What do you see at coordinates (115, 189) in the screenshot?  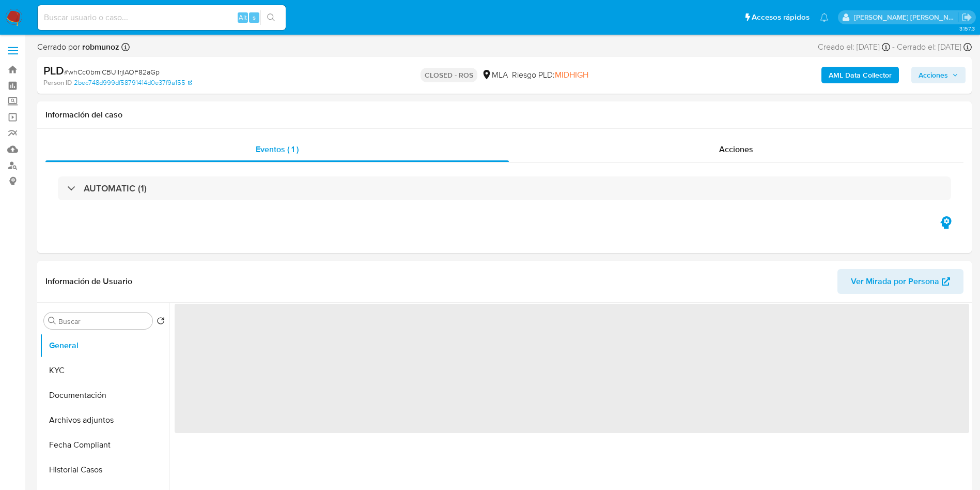 I see `h3: AUTOMATIC (1)` at bounding box center [115, 189].